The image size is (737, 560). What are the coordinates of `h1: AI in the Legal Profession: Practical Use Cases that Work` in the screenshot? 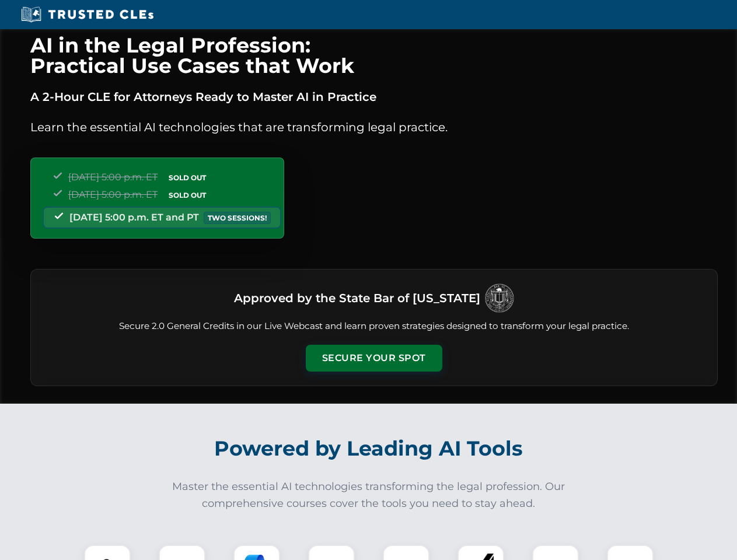 It's located at (374, 55).